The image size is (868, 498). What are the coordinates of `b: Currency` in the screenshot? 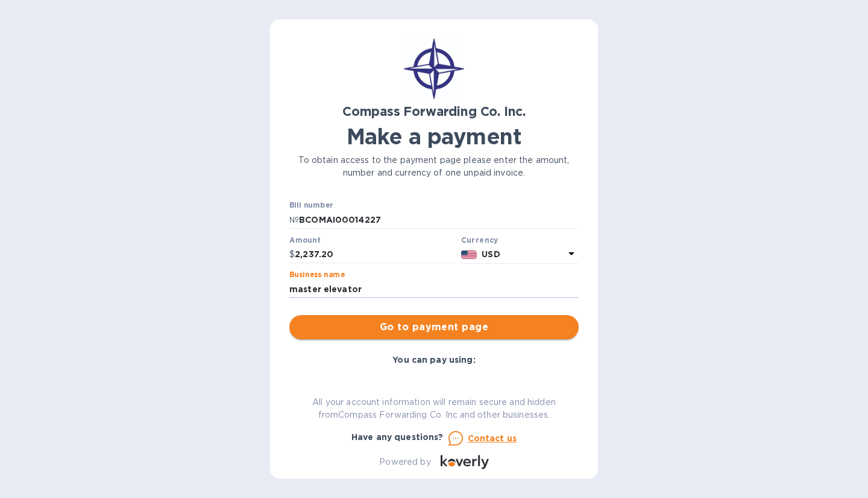 It's located at (480, 240).